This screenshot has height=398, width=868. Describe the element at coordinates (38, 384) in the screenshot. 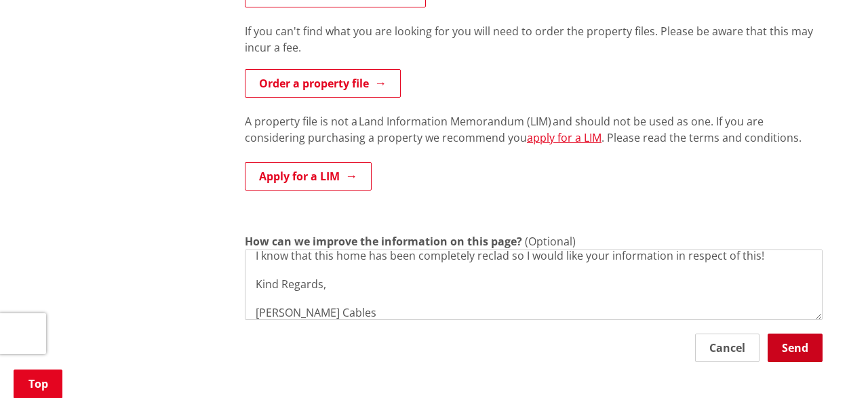

I see `a: Top` at that location.